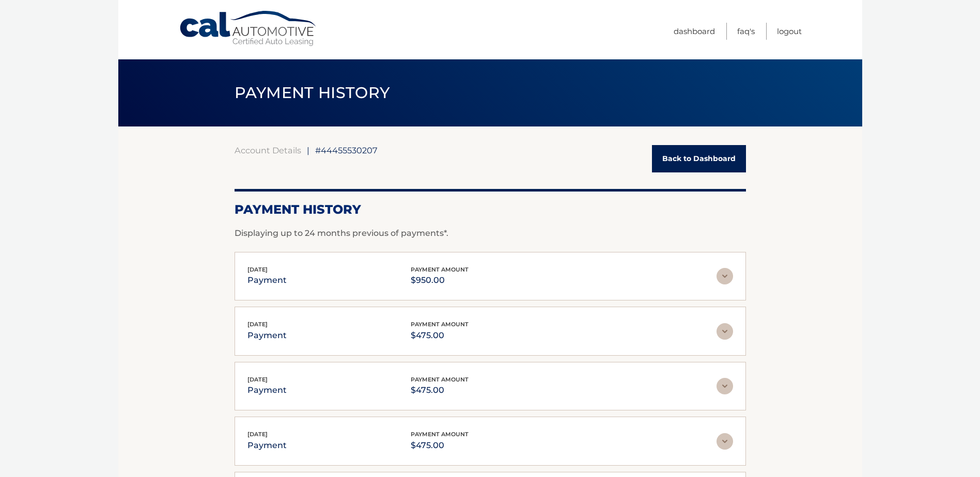  I want to click on a: Cal Automotive, so click(248, 29).